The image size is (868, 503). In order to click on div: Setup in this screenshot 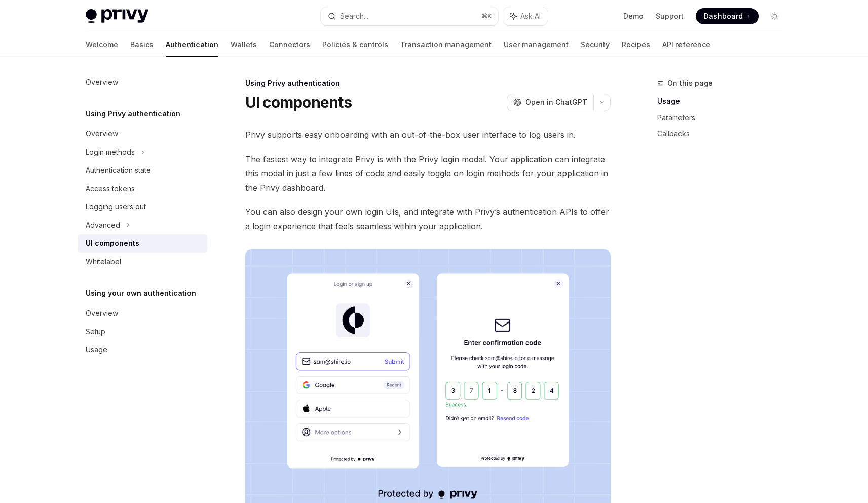, I will do `click(95, 332)`.